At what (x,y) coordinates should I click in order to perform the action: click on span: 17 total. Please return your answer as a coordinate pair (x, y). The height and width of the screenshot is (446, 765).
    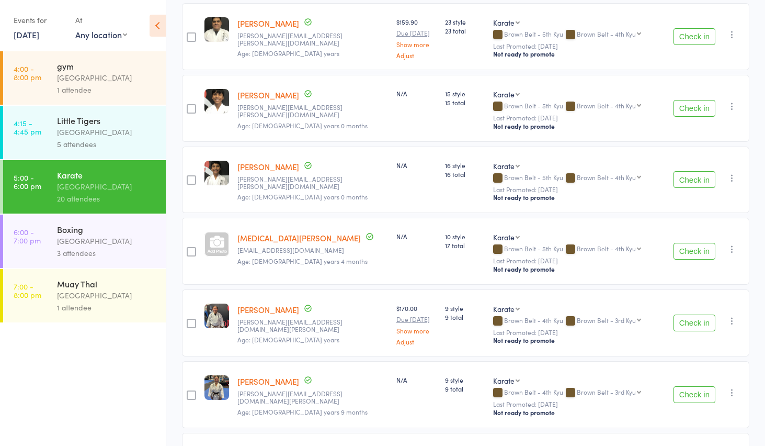
    Looking at the image, I should click on (465, 245).